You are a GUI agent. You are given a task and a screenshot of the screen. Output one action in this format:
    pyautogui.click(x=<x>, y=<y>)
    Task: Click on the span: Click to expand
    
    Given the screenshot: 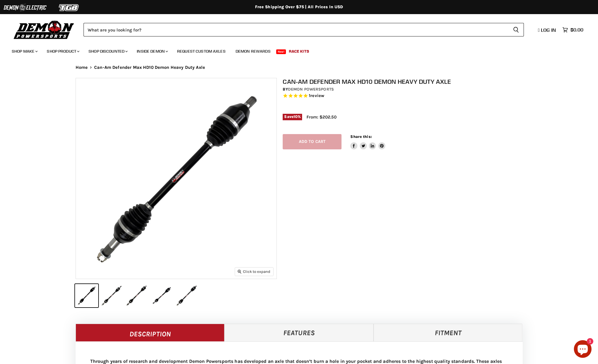 What is the action you would take?
    pyautogui.click(x=254, y=271)
    